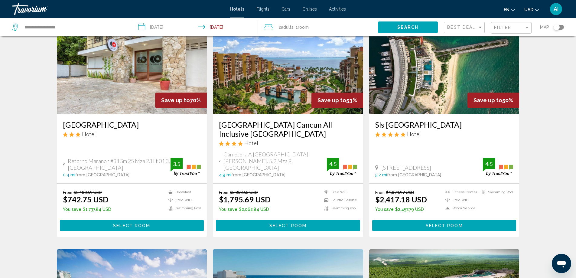 The image size is (576, 278). Describe the element at coordinates (400, 192) in the screenshot. I see `del: $4,874.97 USD` at that location.